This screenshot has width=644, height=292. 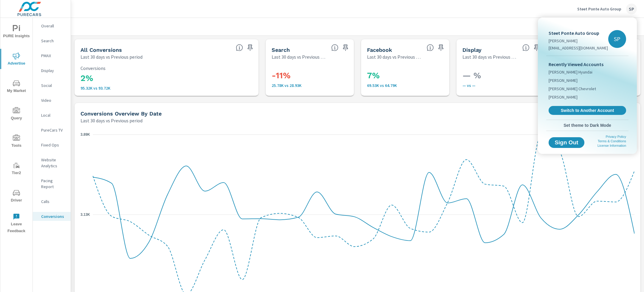 I want to click on a: Switch to Another Account, so click(x=587, y=110).